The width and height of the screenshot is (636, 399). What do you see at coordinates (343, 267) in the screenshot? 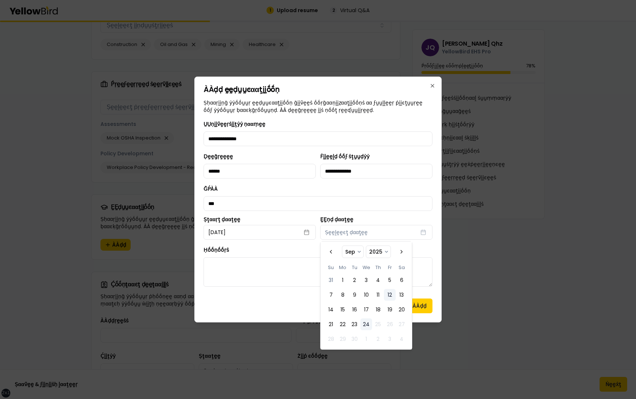
I see `th: Monday` at bounding box center [343, 267].